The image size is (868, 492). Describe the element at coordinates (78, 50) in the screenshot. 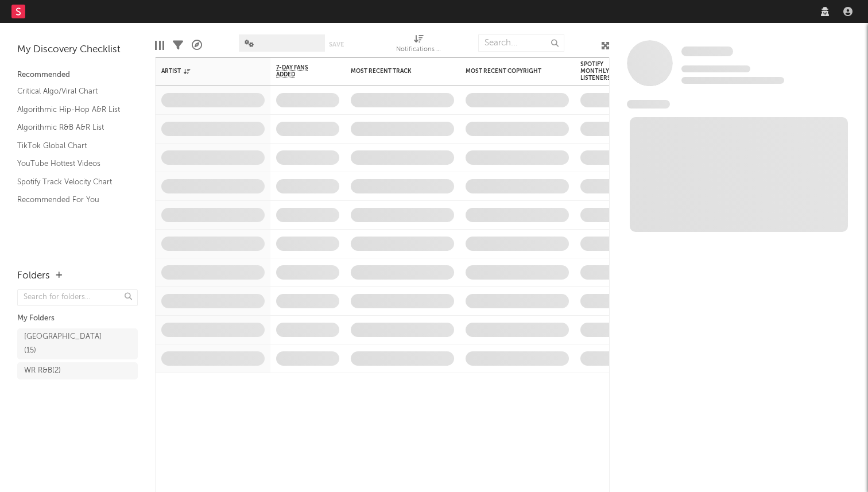

I see `div: My Discovery Checklist` at that location.